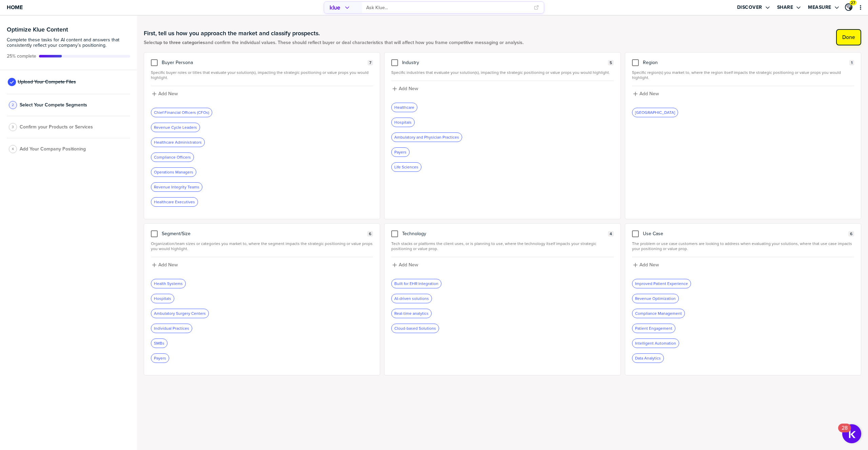 The height and width of the screenshot is (450, 868). I want to click on input: Ask Klue..., so click(448, 7).